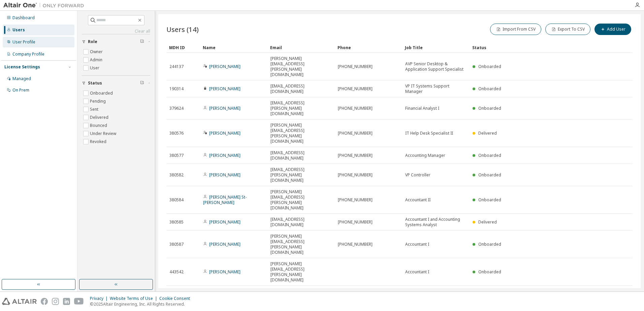 The width and height of the screenshot is (644, 311). Describe the element at coordinates (176, 245) in the screenshot. I see `span: 380587` at that location.